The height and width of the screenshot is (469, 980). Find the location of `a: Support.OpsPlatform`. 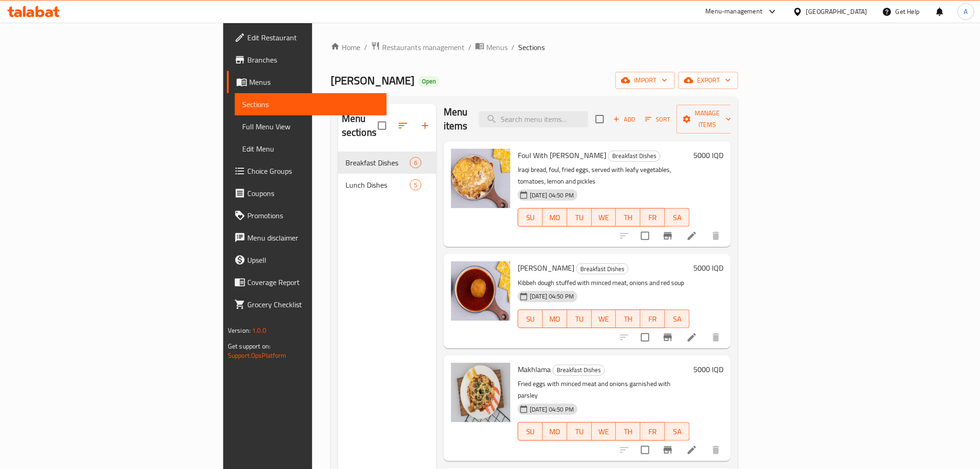

a: Support.OpsPlatform is located at coordinates (257, 355).